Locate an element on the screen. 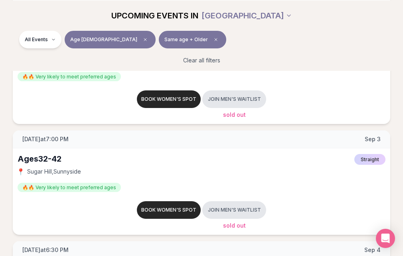  div: Open Intercom Messenger is located at coordinates (386, 238).